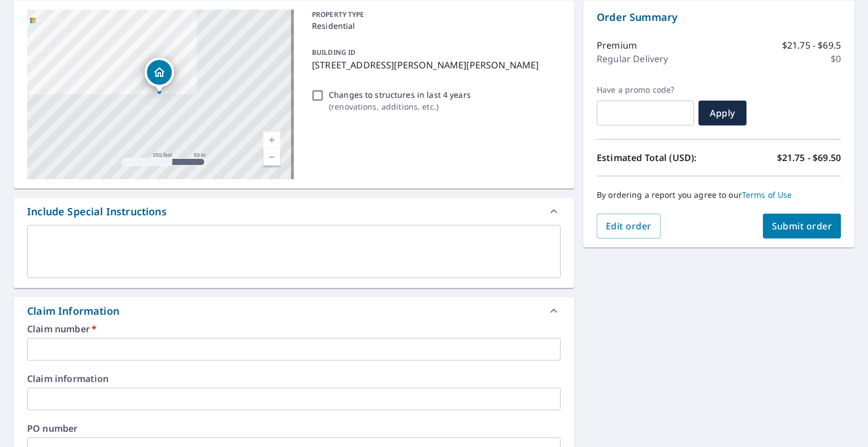 The width and height of the screenshot is (868, 447). What do you see at coordinates (294, 429) in the screenshot?
I see `label: PO number` at bounding box center [294, 429].